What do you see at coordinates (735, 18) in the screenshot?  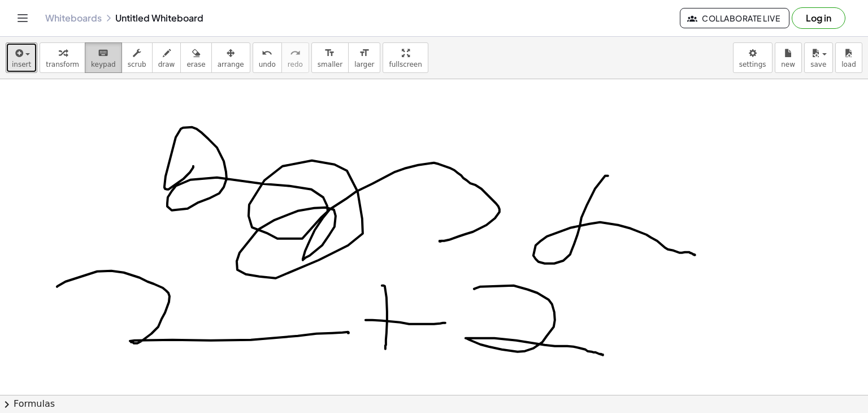 I see `button: Collaborate Live` at bounding box center [735, 18].